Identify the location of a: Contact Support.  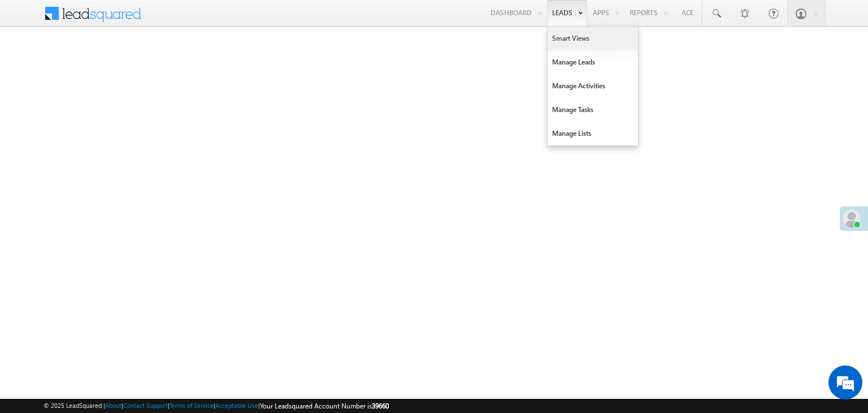
(145, 405).